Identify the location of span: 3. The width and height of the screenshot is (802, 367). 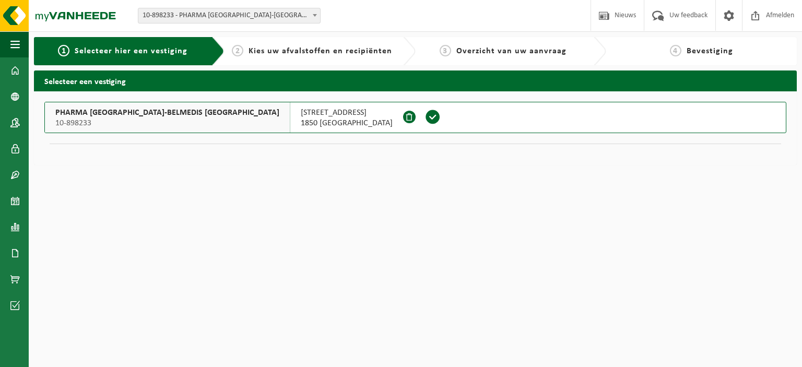
(446, 51).